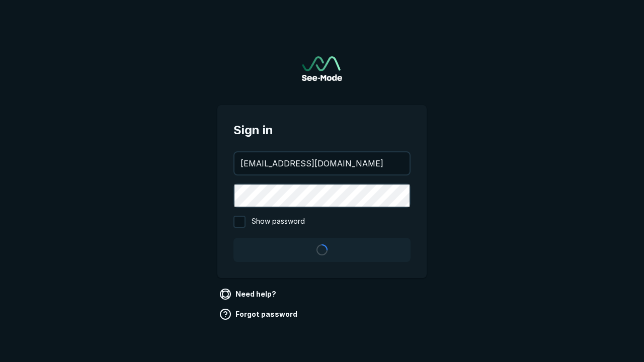 The width and height of the screenshot is (644, 362). Describe the element at coordinates (259, 314) in the screenshot. I see `a: Forgot password` at that location.